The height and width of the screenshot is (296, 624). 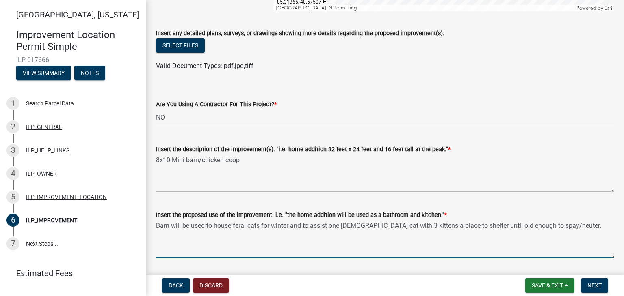 What do you see at coordinates (176, 286) in the screenshot?
I see `button: Back` at bounding box center [176, 286].